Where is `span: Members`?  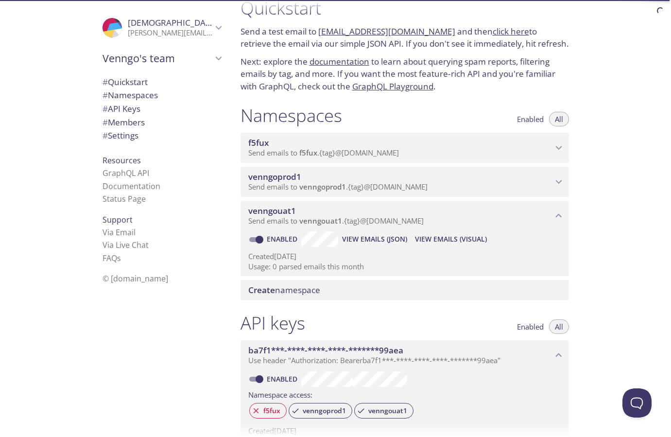
span: Members is located at coordinates (123, 122).